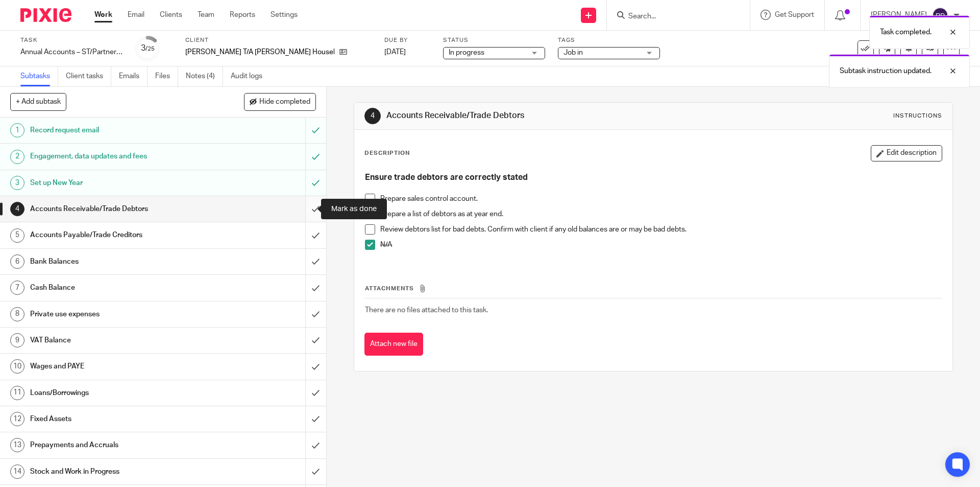 The width and height of the screenshot is (980, 487). What do you see at coordinates (118, 183) in the screenshot?
I see `h1: Set up New Year` at bounding box center [118, 183].